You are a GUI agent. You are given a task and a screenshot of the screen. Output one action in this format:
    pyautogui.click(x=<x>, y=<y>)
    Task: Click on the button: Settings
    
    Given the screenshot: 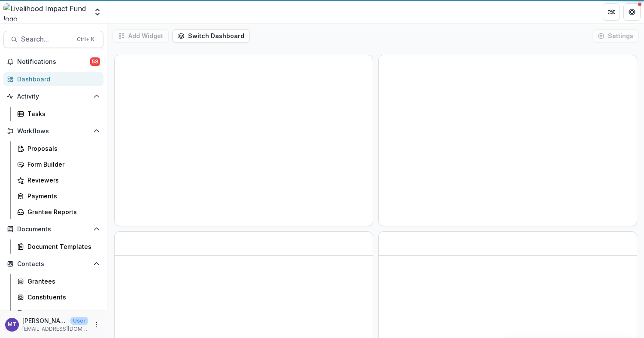 What is the action you would take?
    pyautogui.click(x=615, y=36)
    